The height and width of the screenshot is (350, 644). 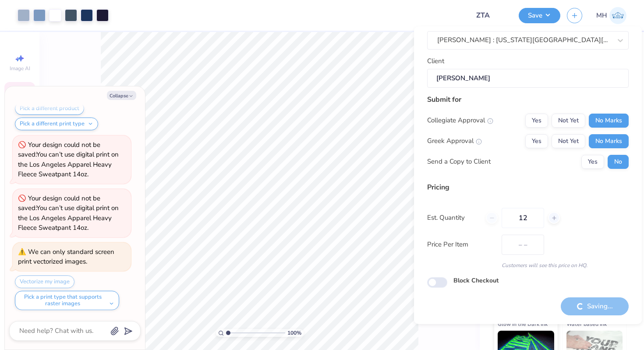 What do you see at coordinates (459, 161) in the screenshot?
I see `div: Send a Copy to Client` at bounding box center [459, 161].